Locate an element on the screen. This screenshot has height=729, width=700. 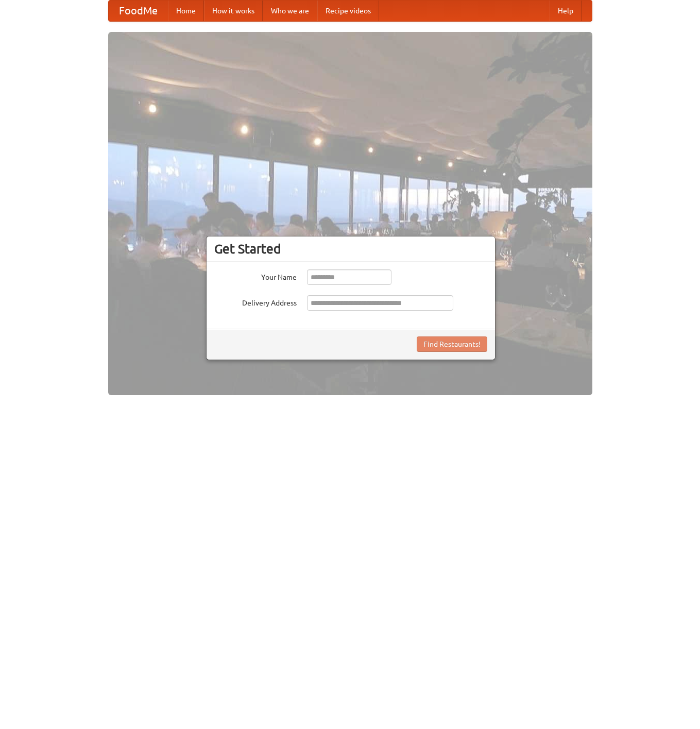
a: How it works is located at coordinates (234, 11).